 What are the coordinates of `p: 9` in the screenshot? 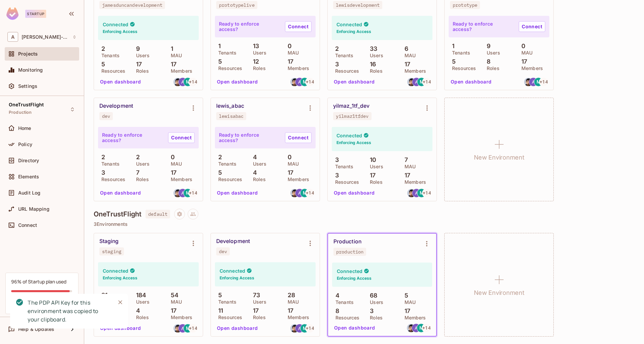 It's located at (487, 46).